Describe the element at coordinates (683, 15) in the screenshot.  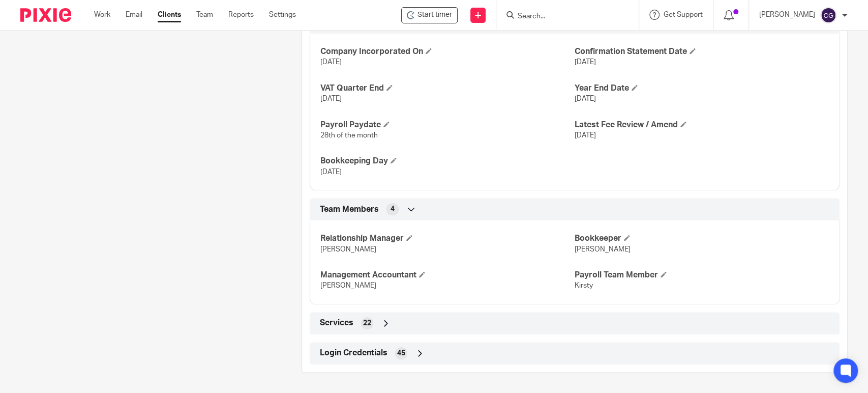
I see `span: Get Support` at that location.